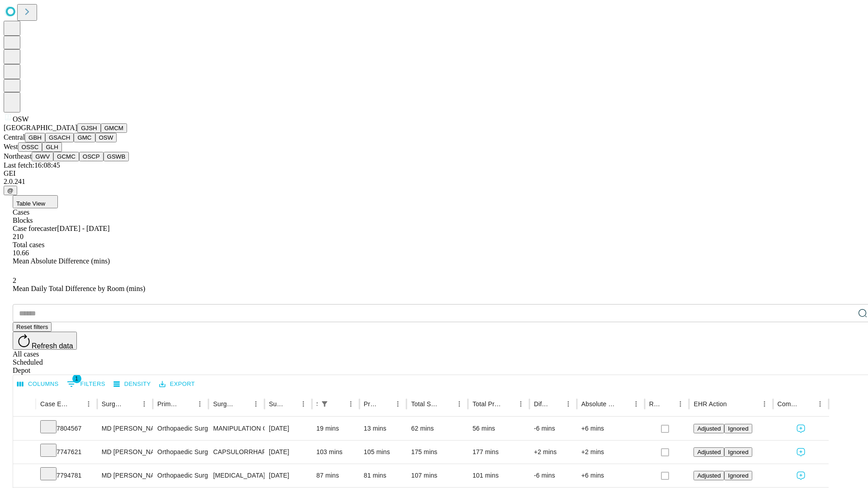 This screenshot has height=488, width=868. Describe the element at coordinates (236, 429) in the screenshot. I see `div: MANIPULATION OF KNEE` at that location.